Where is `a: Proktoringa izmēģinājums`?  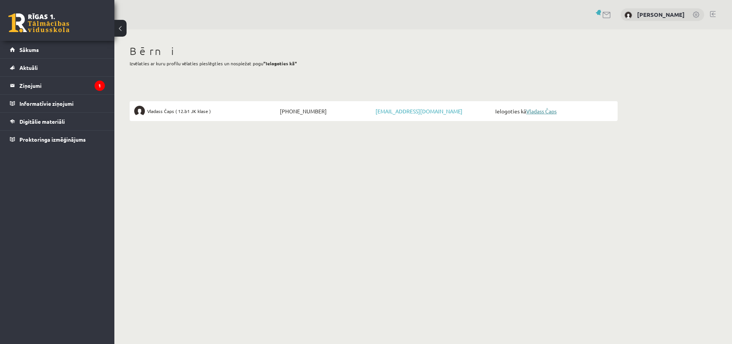
a: Proktoringa izmēģinājums is located at coordinates (57, 139).